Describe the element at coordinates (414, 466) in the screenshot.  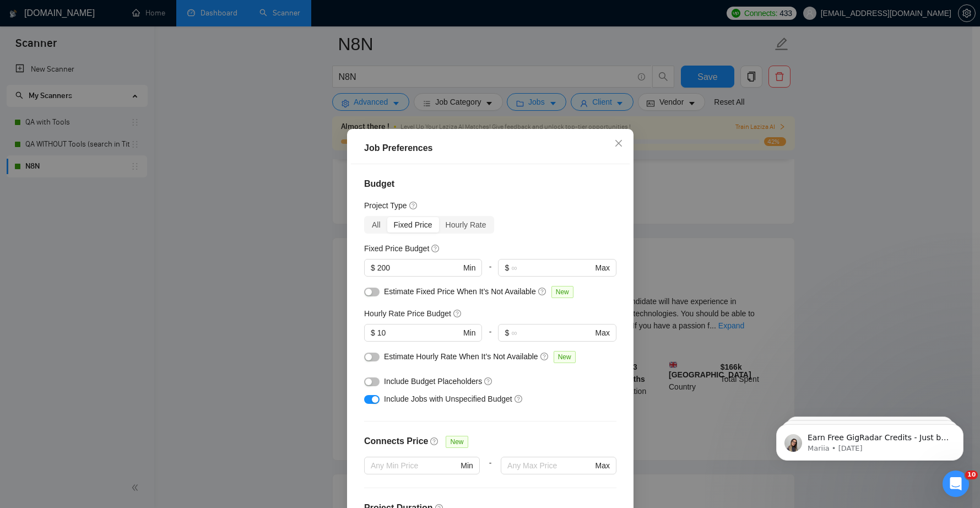
I see `input: Any Min Price` at that location.